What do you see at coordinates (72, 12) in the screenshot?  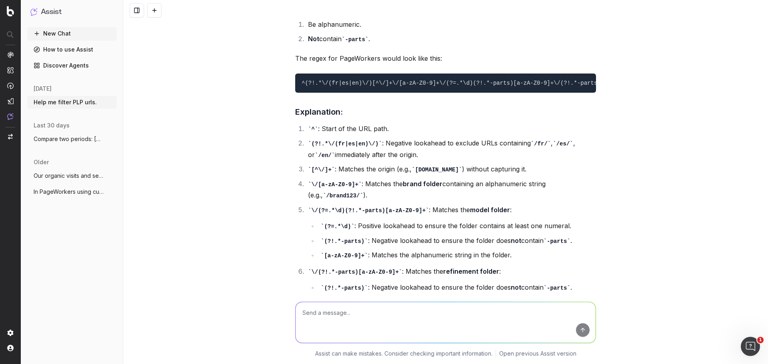 I see `button: Assist` at bounding box center [72, 12].